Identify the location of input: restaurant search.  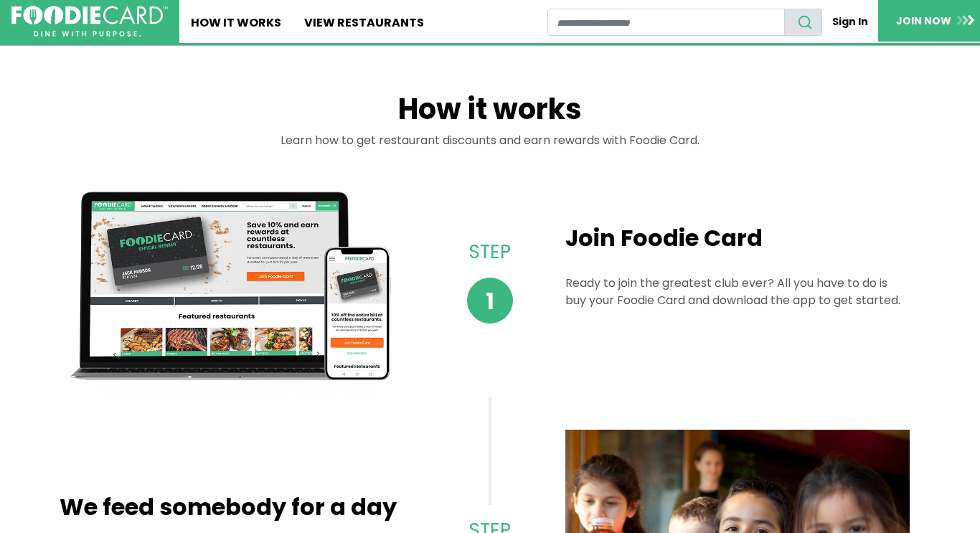
(665, 22).